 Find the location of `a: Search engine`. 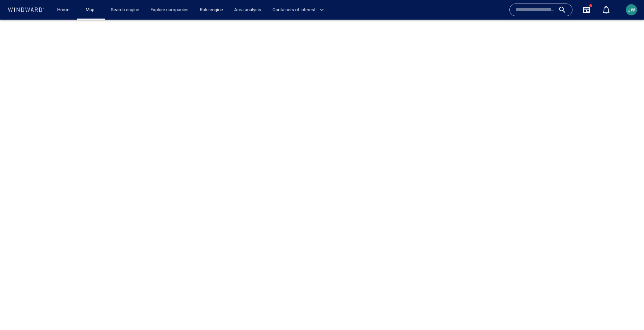

a: Search engine is located at coordinates (125, 10).